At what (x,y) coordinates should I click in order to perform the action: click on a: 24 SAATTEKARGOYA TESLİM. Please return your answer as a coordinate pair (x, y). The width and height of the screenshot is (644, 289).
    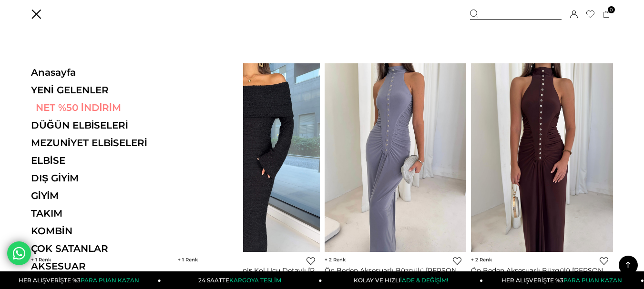
    Looking at the image, I should click on (241, 280).